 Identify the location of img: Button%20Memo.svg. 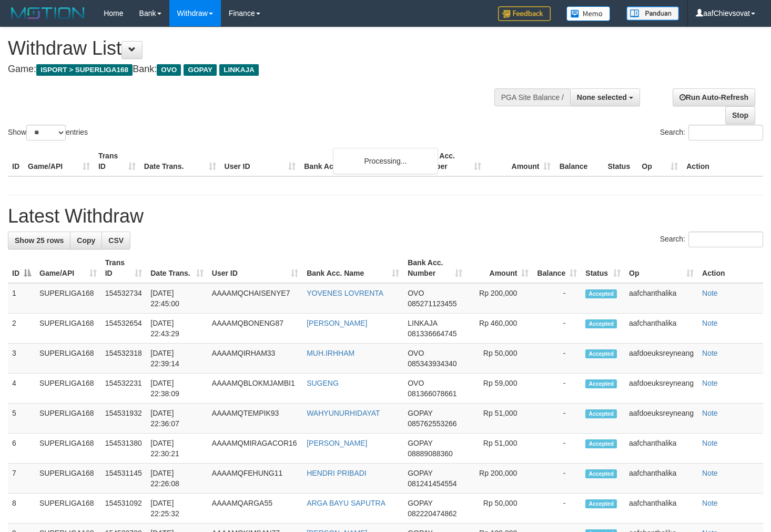
(589, 13).